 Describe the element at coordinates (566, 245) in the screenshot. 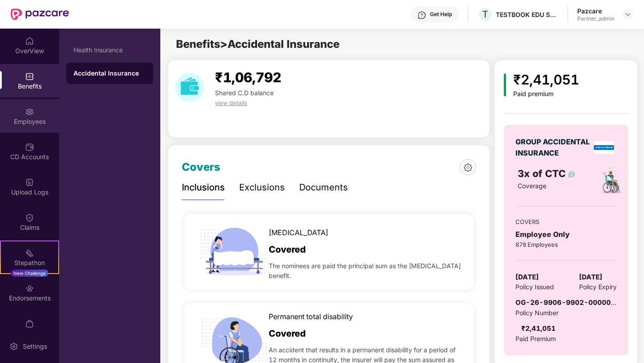

I see `div: 878 Employees` at that location.